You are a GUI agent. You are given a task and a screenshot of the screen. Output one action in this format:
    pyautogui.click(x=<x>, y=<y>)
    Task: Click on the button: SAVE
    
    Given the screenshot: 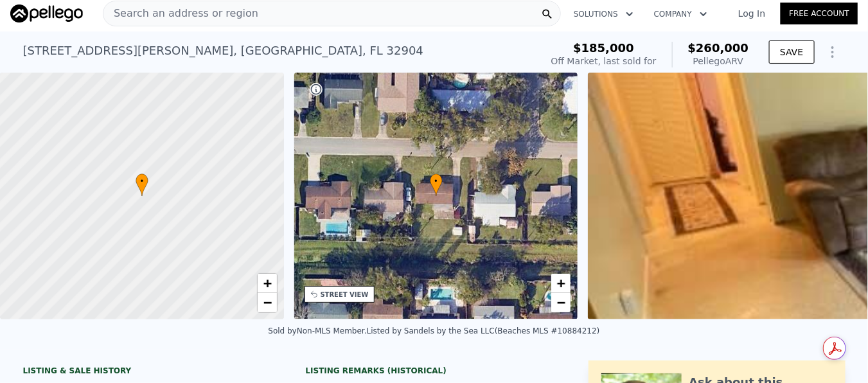 What is the action you would take?
    pyautogui.click(x=792, y=52)
    